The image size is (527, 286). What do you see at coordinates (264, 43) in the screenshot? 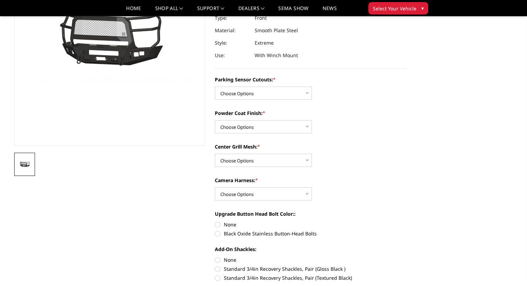
I see `dd: Extreme` at bounding box center [264, 43].